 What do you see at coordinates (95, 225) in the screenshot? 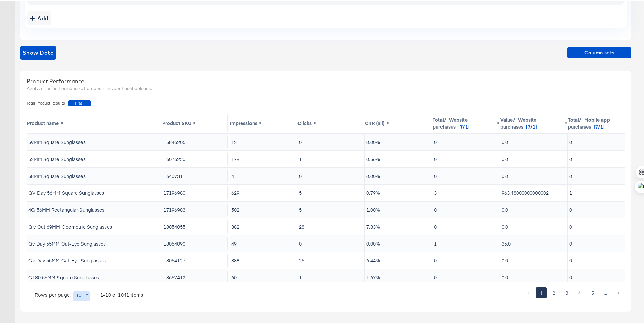
I see `td: Giv Cut 69MM Geometric Sunglasses` at bounding box center [95, 225].